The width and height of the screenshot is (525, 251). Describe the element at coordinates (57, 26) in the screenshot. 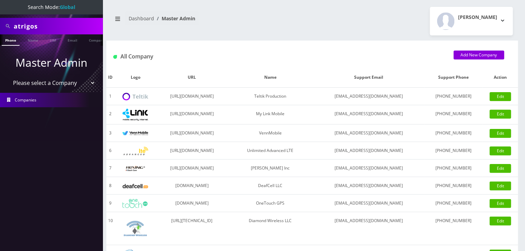

I see `input: Search All Companies` at that location.